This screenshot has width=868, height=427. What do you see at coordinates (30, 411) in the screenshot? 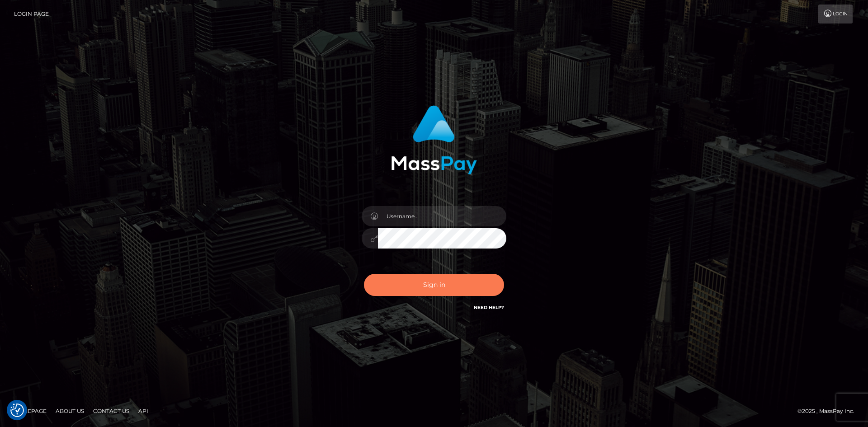
I see `a: Homepage` at bounding box center [30, 411].